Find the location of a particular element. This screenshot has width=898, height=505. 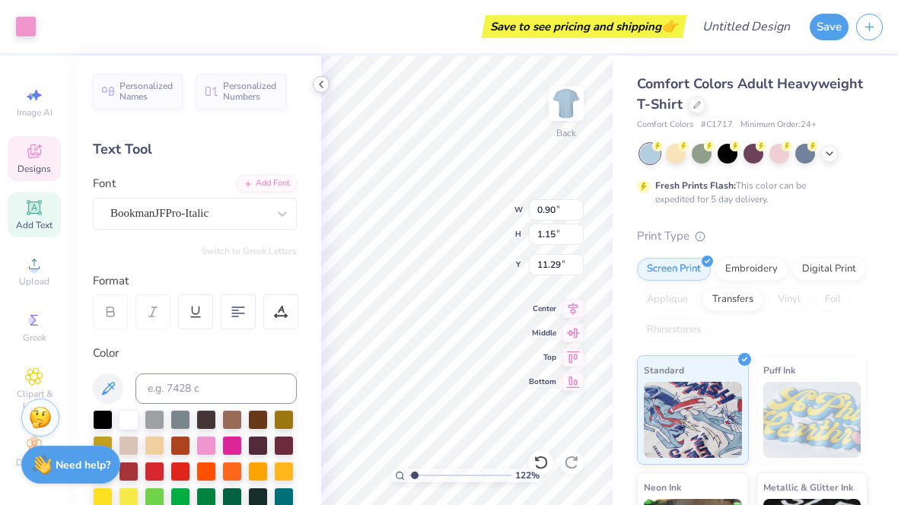

div: Color is located at coordinates (195, 353).